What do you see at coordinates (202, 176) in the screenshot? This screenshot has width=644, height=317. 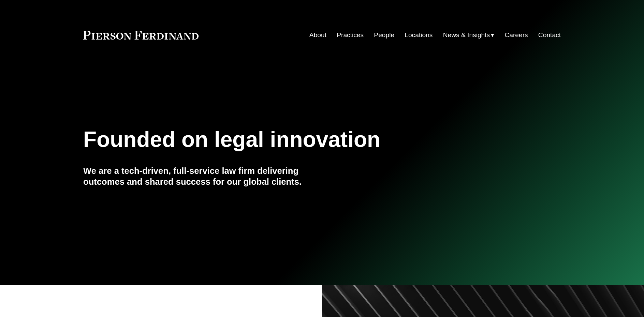 I see `h4: We are a tech-driven, full-service law firm delivering outcomes and shared success for our global...` at bounding box center [202, 176].